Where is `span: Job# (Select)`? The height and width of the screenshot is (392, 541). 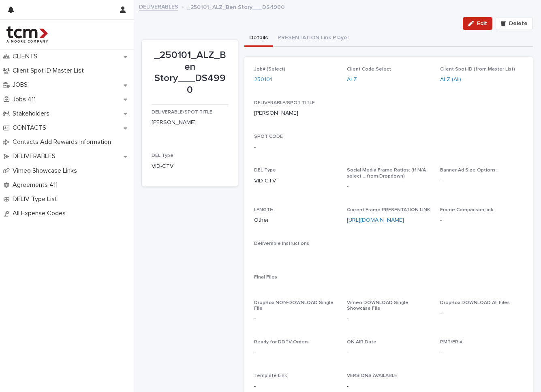 span: Job# (Select) is located at coordinates (270, 69).